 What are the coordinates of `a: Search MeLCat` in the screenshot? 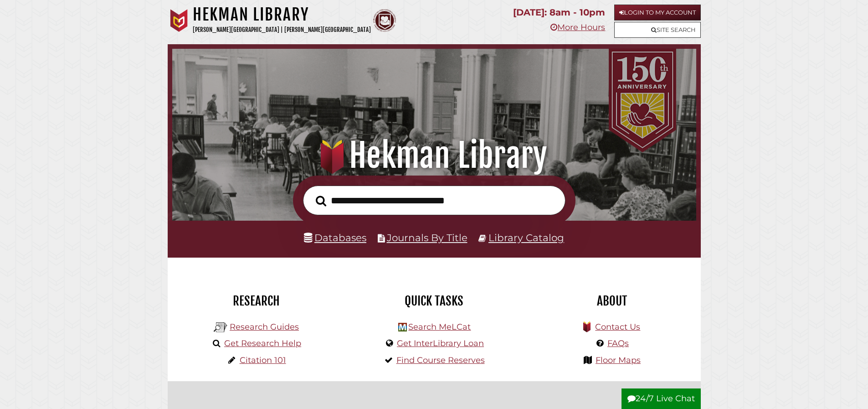 It's located at (439, 327).